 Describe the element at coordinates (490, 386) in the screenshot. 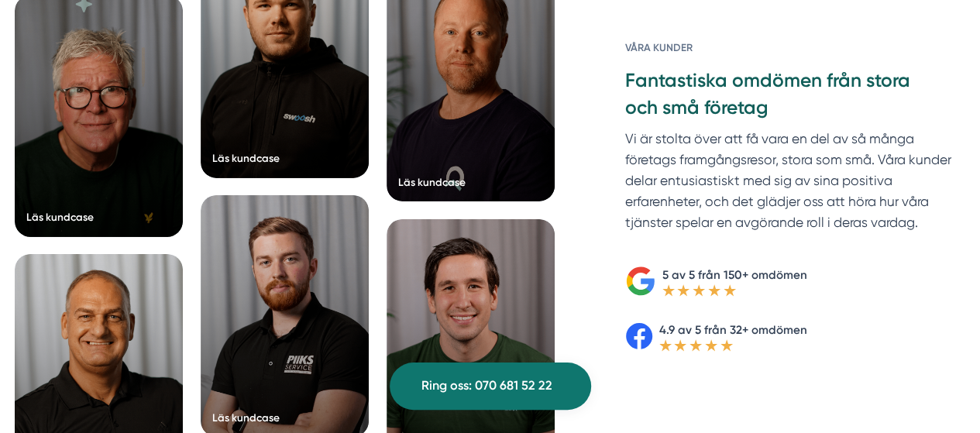

I see `a: Ring oss: 070 681 52 22` at that location.